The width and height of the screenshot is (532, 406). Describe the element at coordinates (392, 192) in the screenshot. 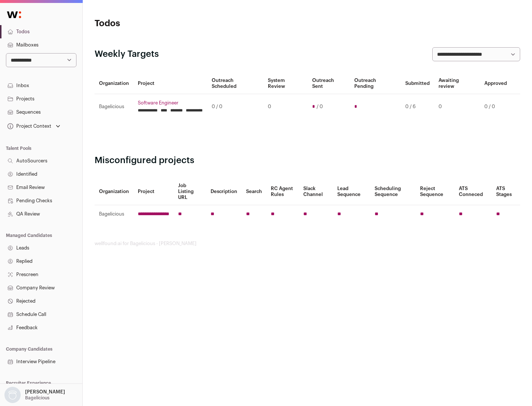

I see `th: Scheduling Sequence` at that location.